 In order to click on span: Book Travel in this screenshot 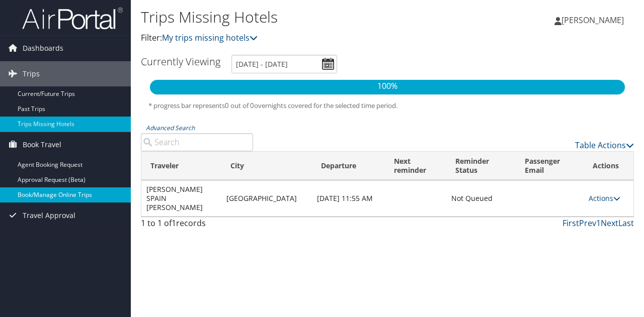, I will do `click(42, 144)`.